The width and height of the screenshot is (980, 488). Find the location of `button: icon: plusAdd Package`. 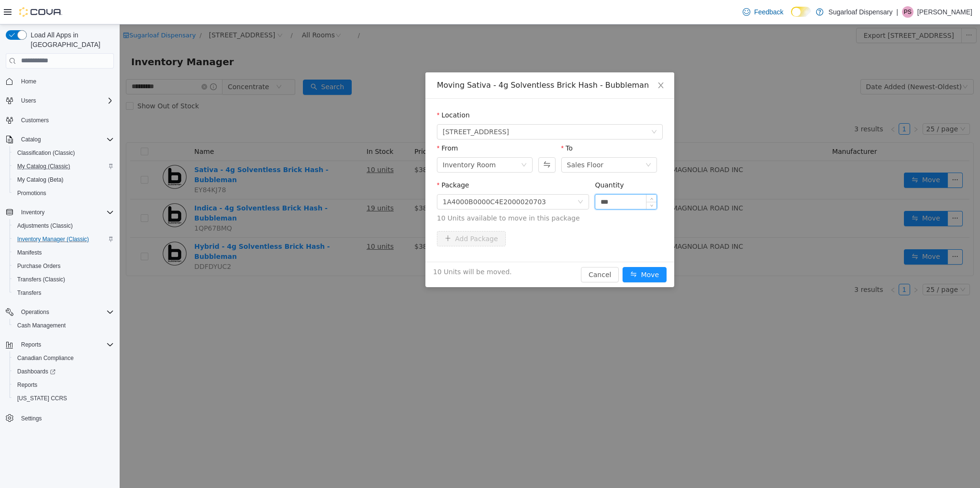

button: icon: plusAdd Package is located at coordinates (352, 214).